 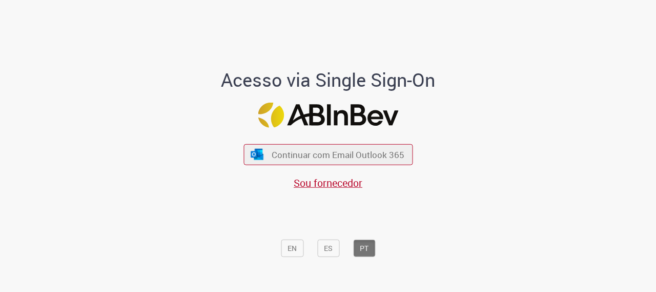 I want to click on img: ícone Azure/Microsoft 360, so click(x=257, y=154).